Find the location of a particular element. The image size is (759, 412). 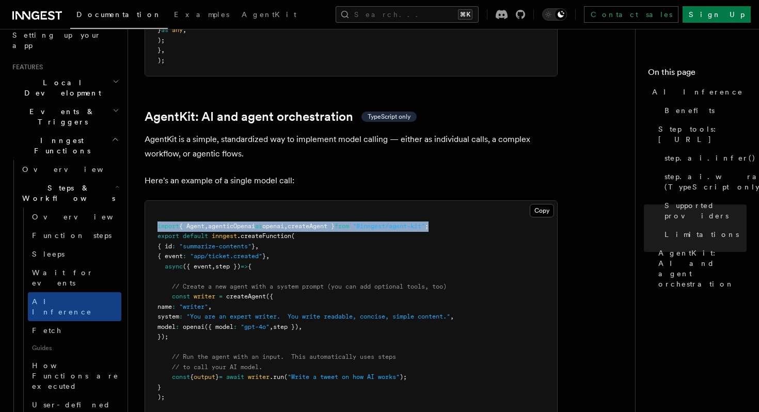

a: Setting up your app is located at coordinates (65, 40).